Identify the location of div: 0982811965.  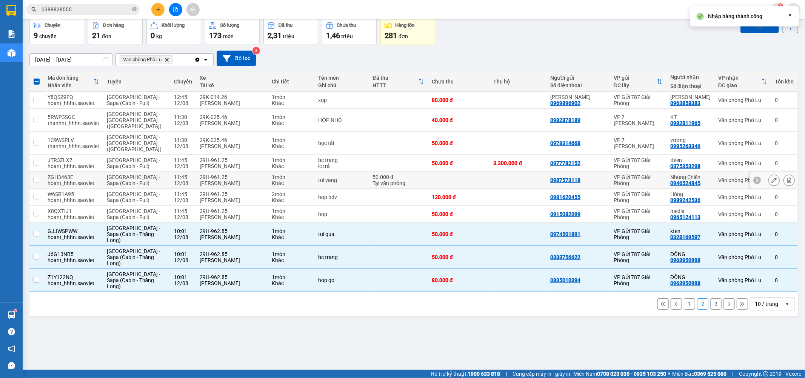
(685, 123).